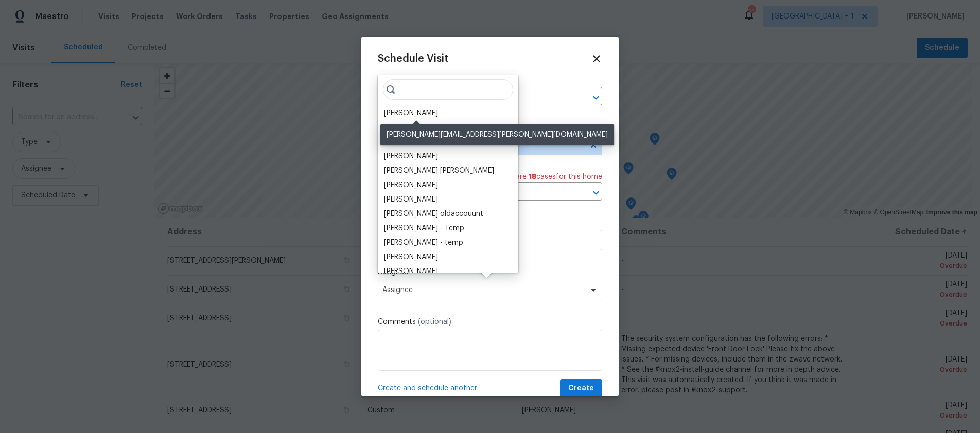  I want to click on span: Assignee, so click(483, 290).